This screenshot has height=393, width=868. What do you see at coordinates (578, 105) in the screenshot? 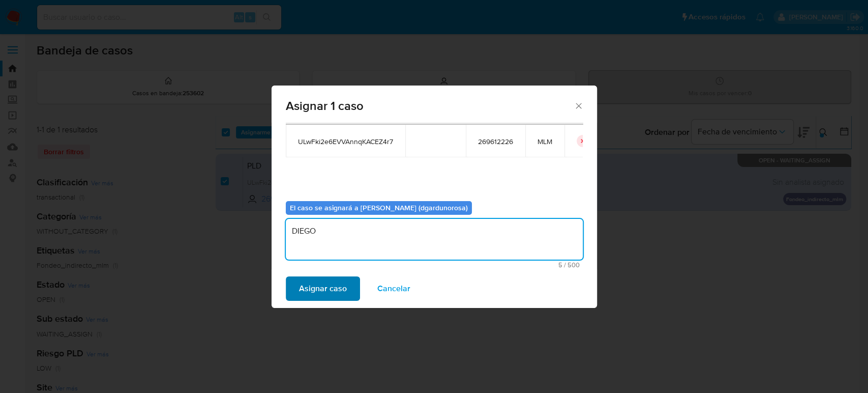
I see `button: Cerrar ventana` at bounding box center [578, 105].